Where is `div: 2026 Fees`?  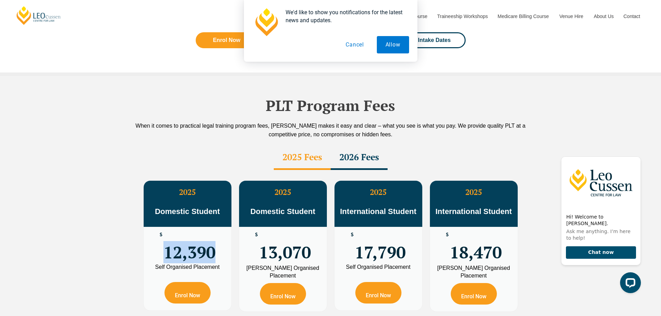 div: 2026 Fees is located at coordinates (359, 158).